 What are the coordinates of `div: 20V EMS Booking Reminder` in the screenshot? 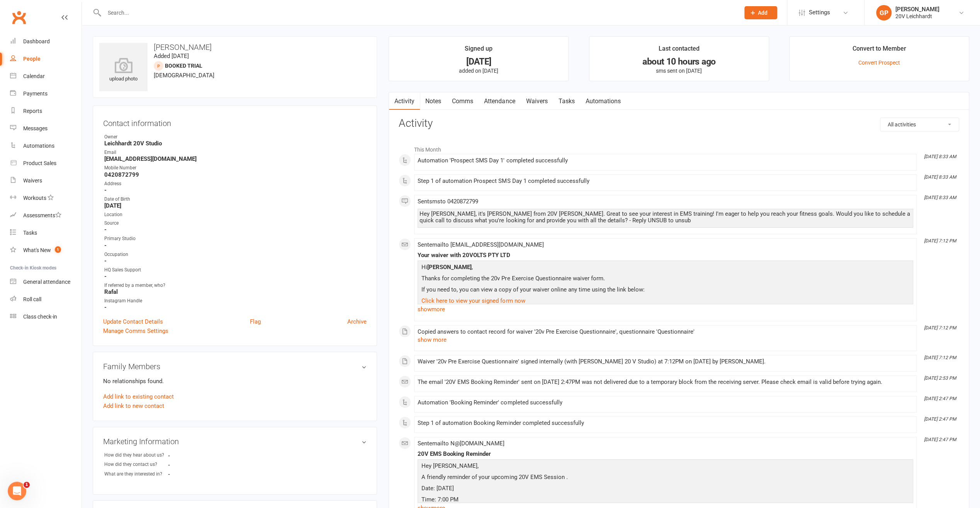 It's located at (665, 454).